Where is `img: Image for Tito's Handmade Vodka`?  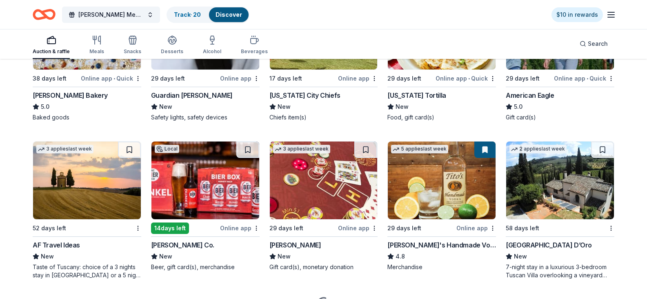 img: Image for Tito's Handmade Vodka is located at coordinates (442, 180).